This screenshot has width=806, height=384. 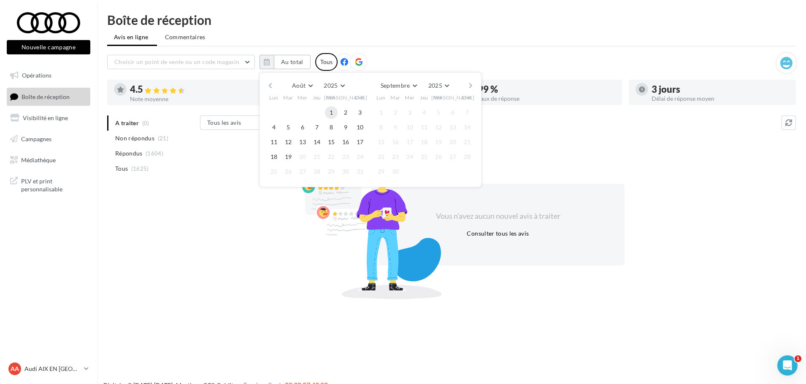 What do you see at coordinates (498, 217) in the screenshot?
I see `div: Vous n'avez aucun nouvel avis à traiter` at bounding box center [498, 217].